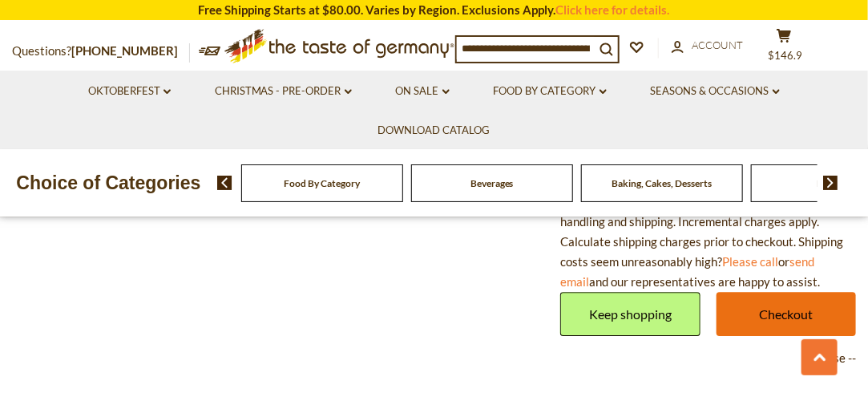  I want to click on a: Download Catalog, so click(434, 130).